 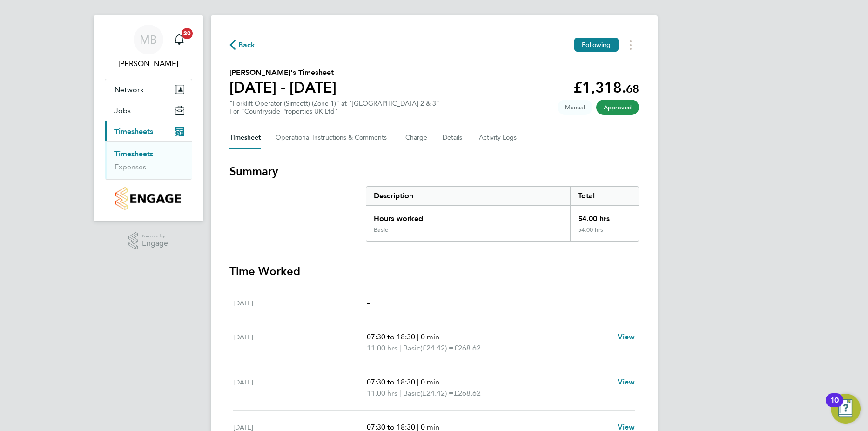 What do you see at coordinates (606, 87) in the screenshot?
I see `app-decimal: £1,318.` at bounding box center [606, 87].